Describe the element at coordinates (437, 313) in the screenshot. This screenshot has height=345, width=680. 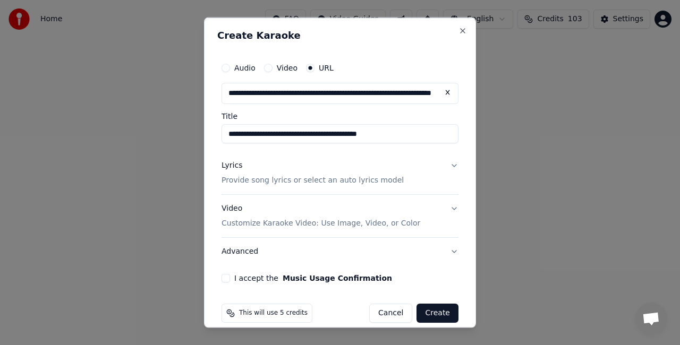
I see `button: Create` at that location.